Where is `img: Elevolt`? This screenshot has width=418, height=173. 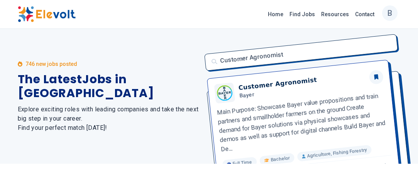 img: Elevolt is located at coordinates (47, 14).